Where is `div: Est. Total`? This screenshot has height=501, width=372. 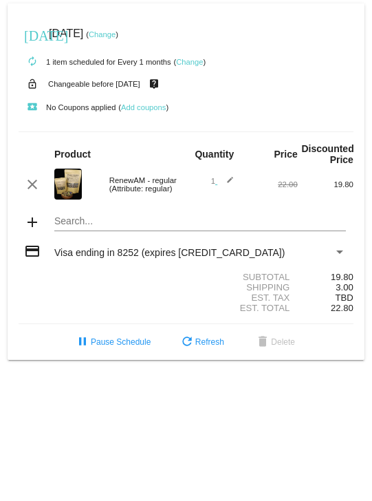 div: Est. Total is located at coordinates (241, 307).